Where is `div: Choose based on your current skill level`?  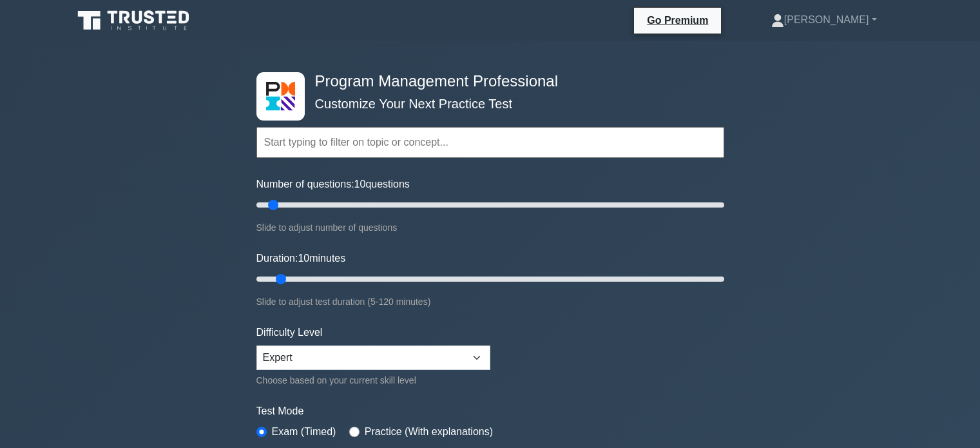
div: Choose based on your current skill level is located at coordinates (373, 381).